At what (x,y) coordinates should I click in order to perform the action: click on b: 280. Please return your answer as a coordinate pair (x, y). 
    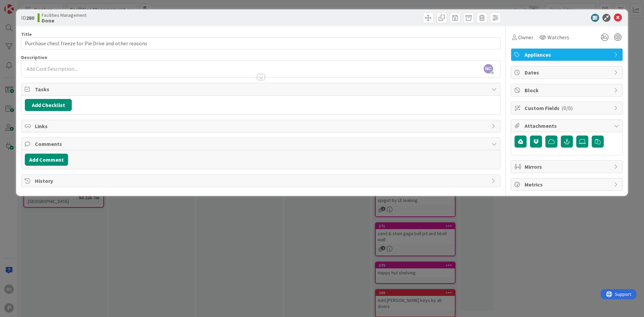
    Looking at the image, I should click on (30, 18).